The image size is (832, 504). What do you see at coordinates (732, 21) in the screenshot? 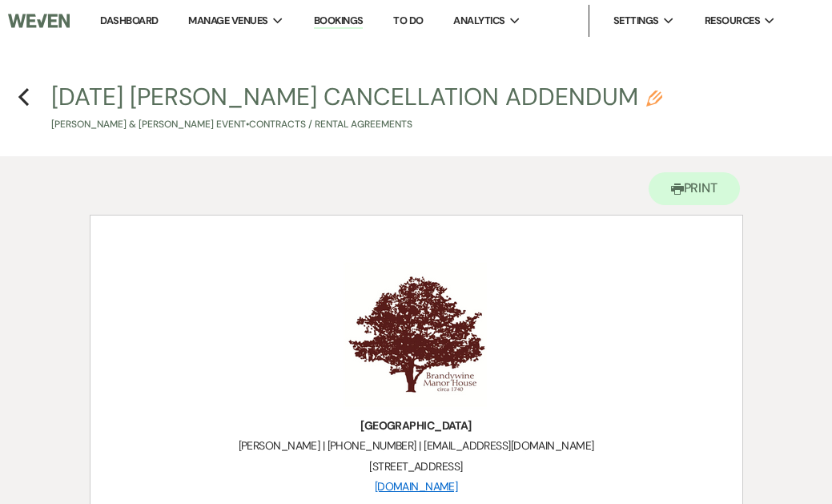
I see `span: Resources` at bounding box center [732, 21].